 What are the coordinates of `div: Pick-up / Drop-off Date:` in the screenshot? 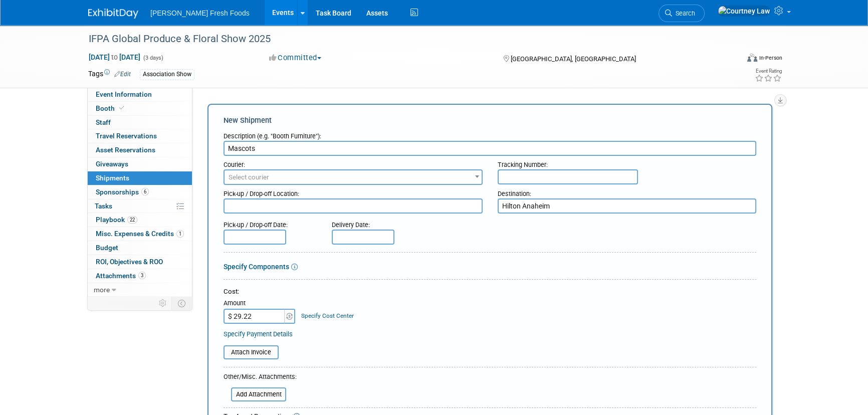 It's located at (270, 222).